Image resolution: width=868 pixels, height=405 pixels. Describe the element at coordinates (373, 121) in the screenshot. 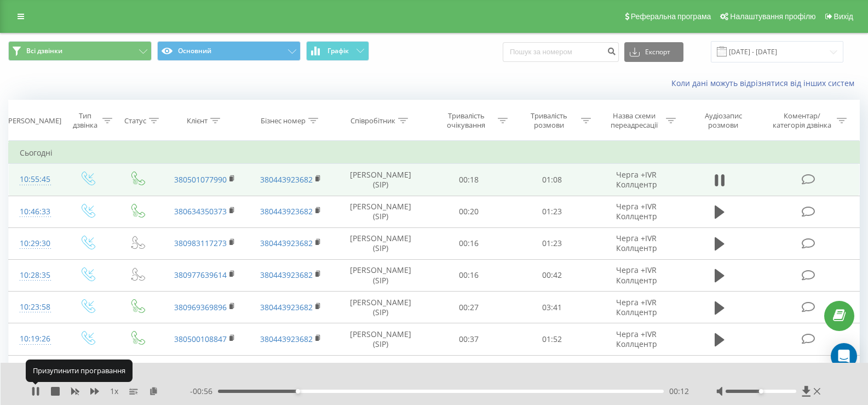

I see `div: Співробітник` at that location.